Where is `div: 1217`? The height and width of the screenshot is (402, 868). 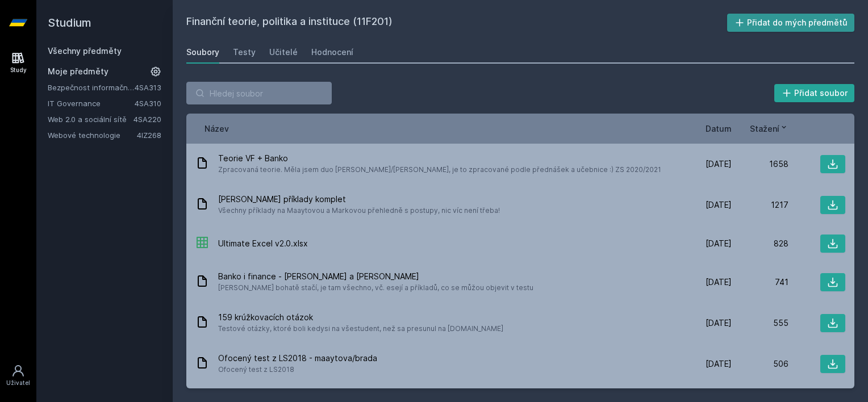 div: 1217 is located at coordinates (760, 205).